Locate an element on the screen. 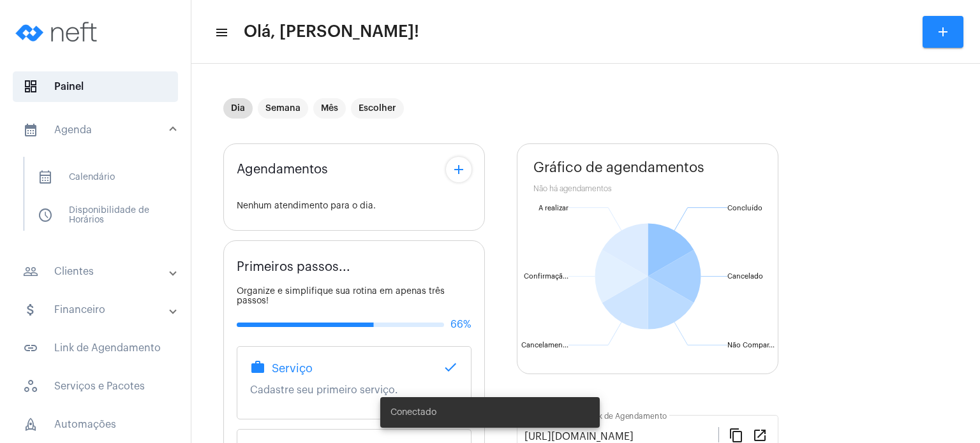 The width and height of the screenshot is (980, 443). div: sidenav iconAgenda is located at coordinates (99, 199).